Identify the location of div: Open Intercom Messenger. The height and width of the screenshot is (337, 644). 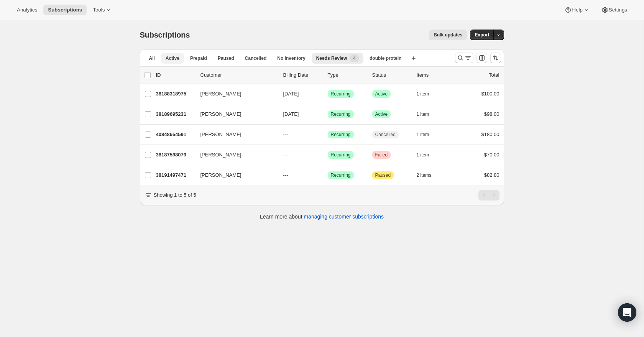
(627, 312).